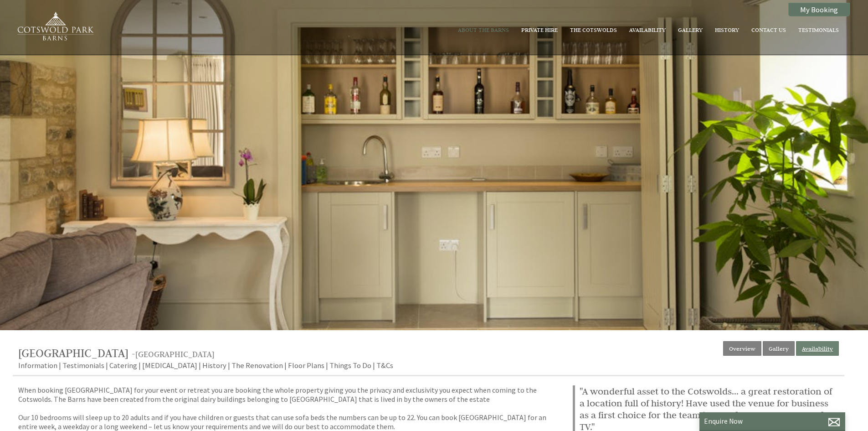 The image size is (868, 431). What do you see at coordinates (385, 365) in the screenshot?
I see `a: T&Cs` at bounding box center [385, 365].